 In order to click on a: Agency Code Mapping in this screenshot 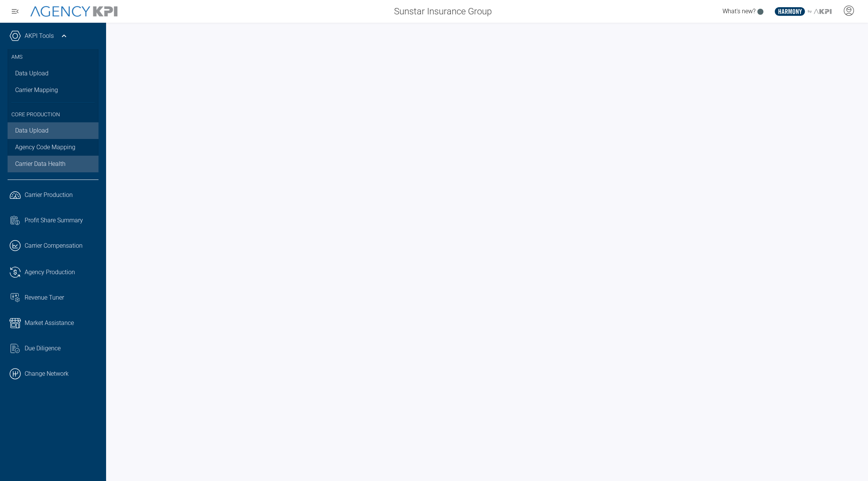, I will do `click(53, 148)`.